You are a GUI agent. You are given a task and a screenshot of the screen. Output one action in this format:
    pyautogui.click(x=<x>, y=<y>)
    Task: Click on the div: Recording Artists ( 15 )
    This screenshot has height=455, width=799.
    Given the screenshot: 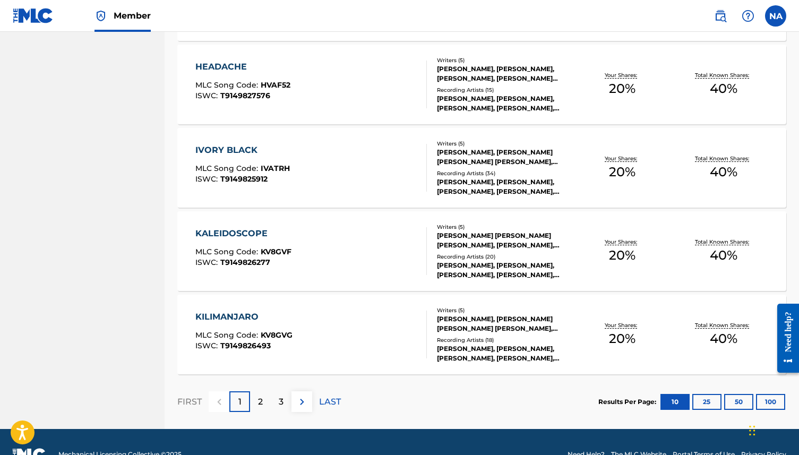 What is the action you would take?
    pyautogui.click(x=504, y=90)
    